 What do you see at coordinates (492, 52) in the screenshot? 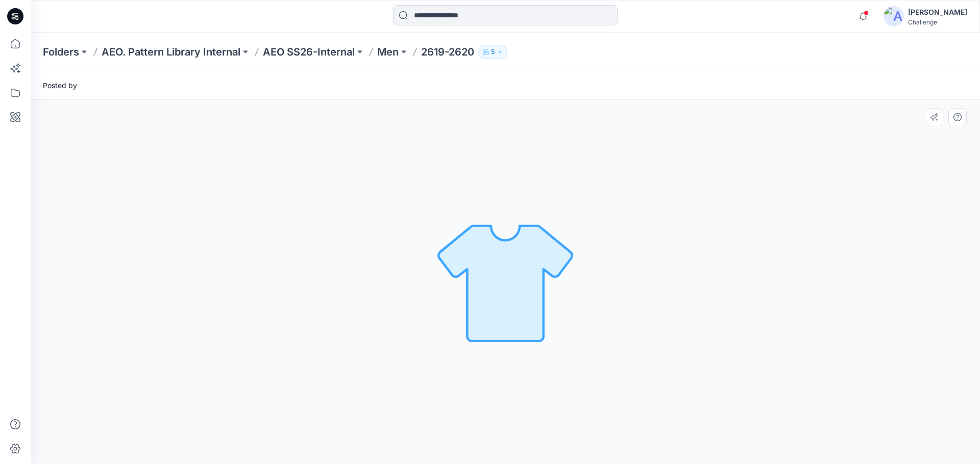
I see `p: 5` at bounding box center [492, 52].